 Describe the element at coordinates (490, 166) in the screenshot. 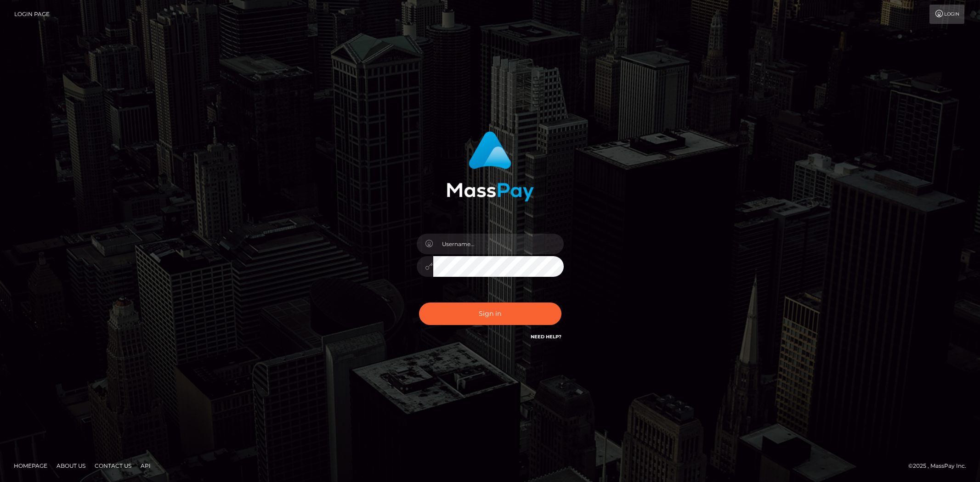

I see `img: MassPay Login` at that location.